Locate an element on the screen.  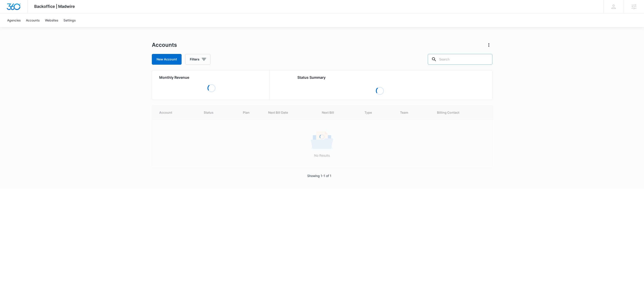
a: Websites is located at coordinates (52, 20).